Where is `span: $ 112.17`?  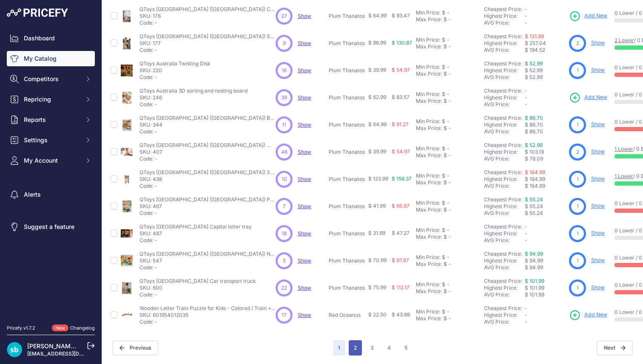
span: $ 112.17 is located at coordinates (401, 287).